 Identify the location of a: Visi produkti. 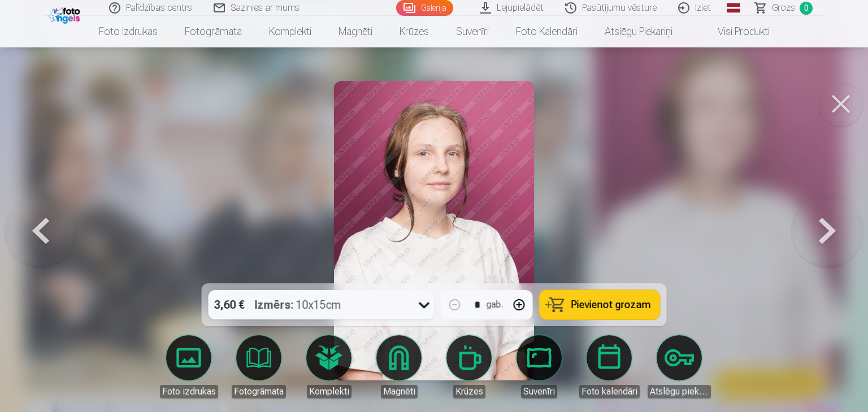
(734, 32).